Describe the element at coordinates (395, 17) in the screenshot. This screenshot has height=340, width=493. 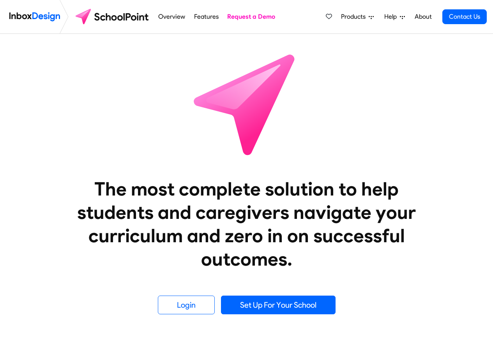
I see `a: Help` at that location.